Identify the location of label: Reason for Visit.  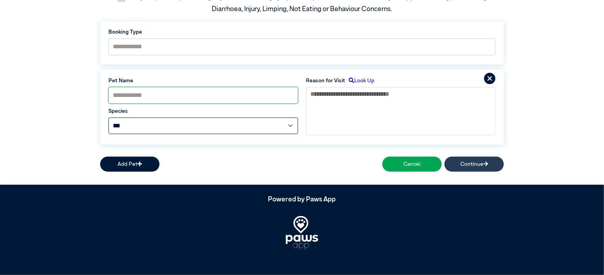
(325, 81).